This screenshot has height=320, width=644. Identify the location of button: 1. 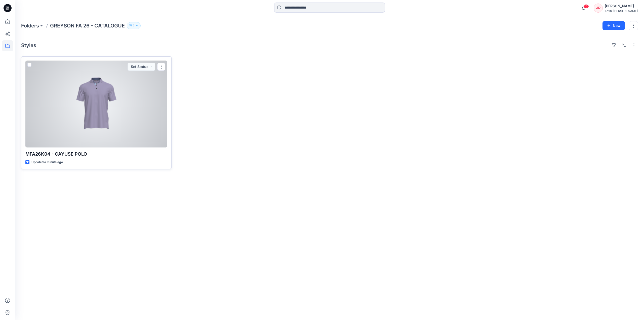
(134, 26).